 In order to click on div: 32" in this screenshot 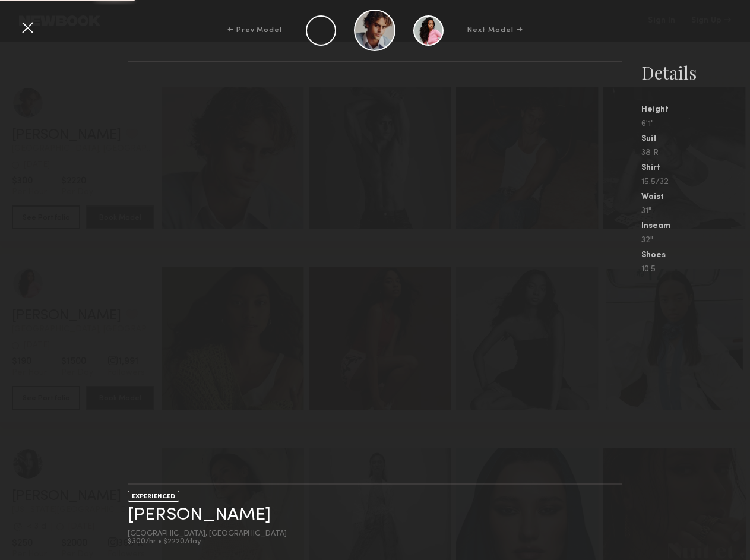, I will do `click(695, 241)`.